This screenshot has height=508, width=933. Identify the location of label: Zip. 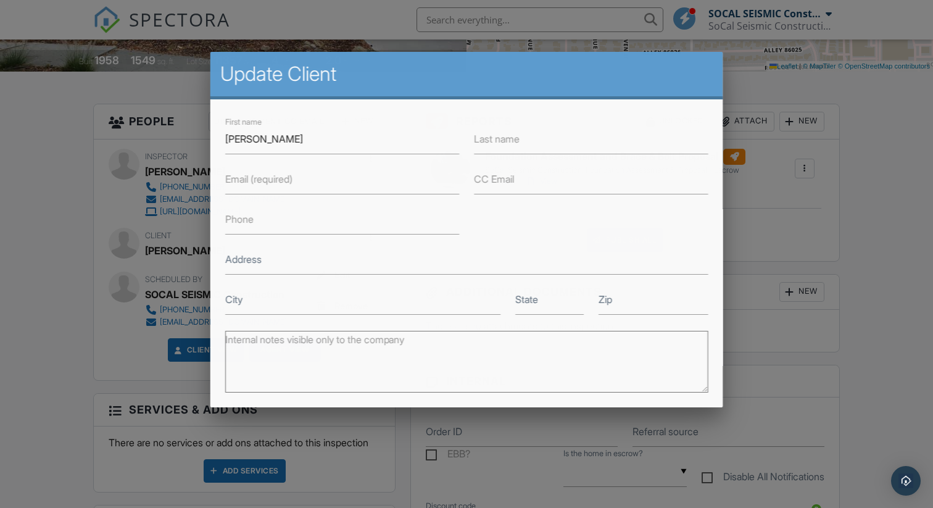
(605, 299).